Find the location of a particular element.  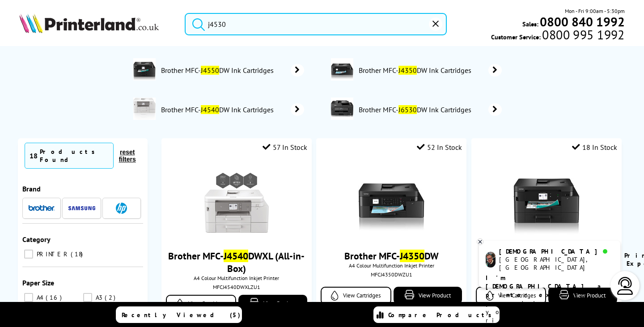

a: Recently Viewed (5) is located at coordinates (179, 315).